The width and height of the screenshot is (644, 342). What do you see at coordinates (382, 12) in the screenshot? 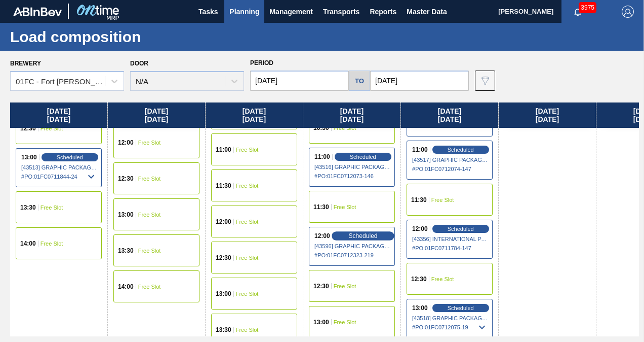
I see `span: Reports` at bounding box center [382, 12].